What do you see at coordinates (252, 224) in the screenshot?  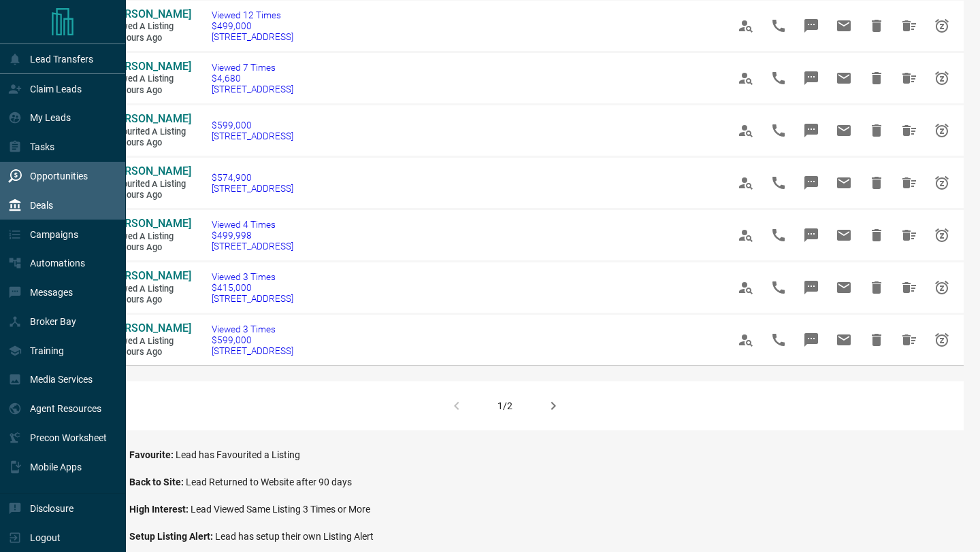 I see `span: Viewed 4 Times` at bounding box center [252, 224].